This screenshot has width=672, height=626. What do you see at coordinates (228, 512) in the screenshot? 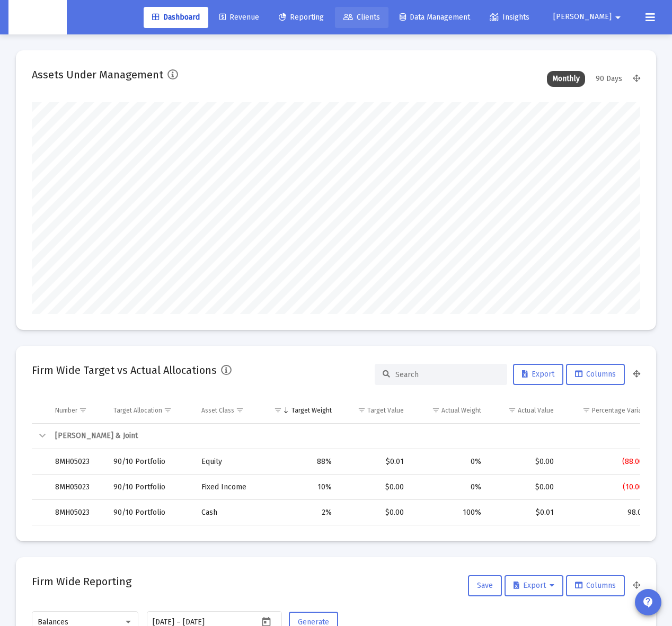
I see `td: Cash` at bounding box center [228, 512].